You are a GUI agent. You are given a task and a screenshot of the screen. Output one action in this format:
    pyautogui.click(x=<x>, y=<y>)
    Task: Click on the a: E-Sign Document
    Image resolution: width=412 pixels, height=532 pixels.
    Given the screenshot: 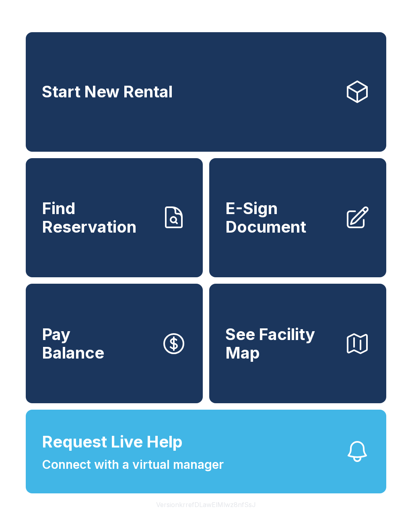 What is the action you would take?
    pyautogui.click(x=298, y=218)
    